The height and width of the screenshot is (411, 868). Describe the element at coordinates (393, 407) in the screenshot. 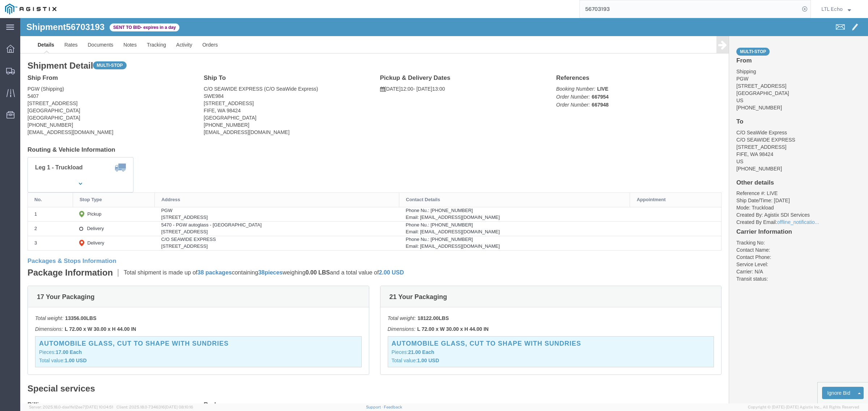

I see `a: Feedback` at that location.